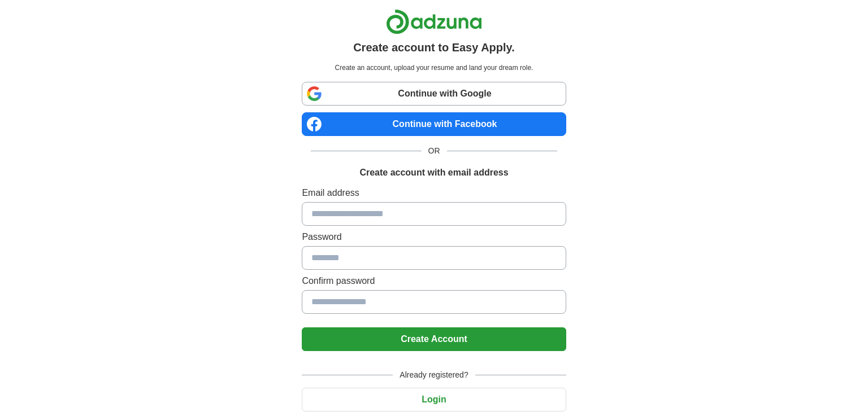 This screenshot has width=868, height=412. Describe the element at coordinates (434, 22) in the screenshot. I see `img: Adzuna logo` at that location.